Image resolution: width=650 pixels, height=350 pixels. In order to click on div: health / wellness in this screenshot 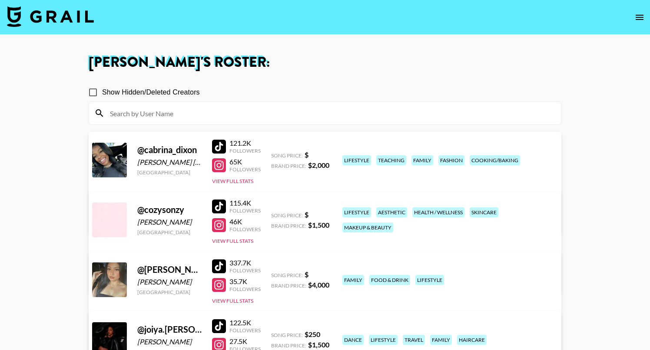, I will do `click(438, 212)`.